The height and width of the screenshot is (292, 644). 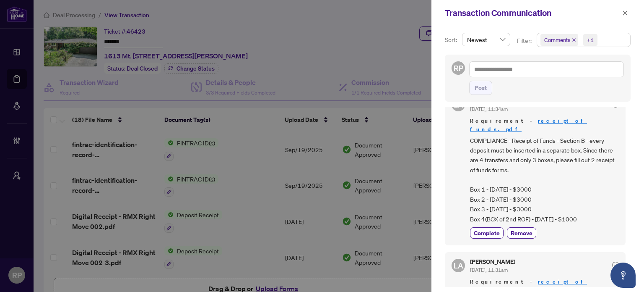 What do you see at coordinates (522, 233) in the screenshot?
I see `span: Remove` at bounding box center [522, 233].